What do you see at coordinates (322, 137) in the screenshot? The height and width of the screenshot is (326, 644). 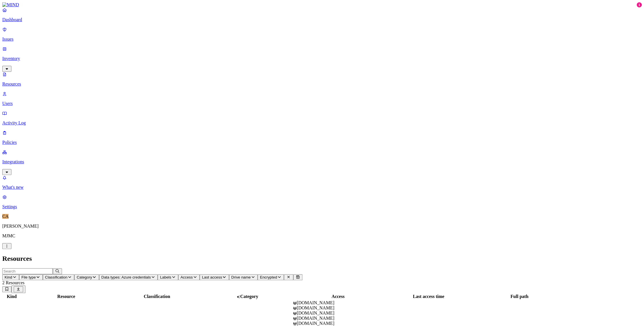 I see `a: Policies` at bounding box center [322, 137].